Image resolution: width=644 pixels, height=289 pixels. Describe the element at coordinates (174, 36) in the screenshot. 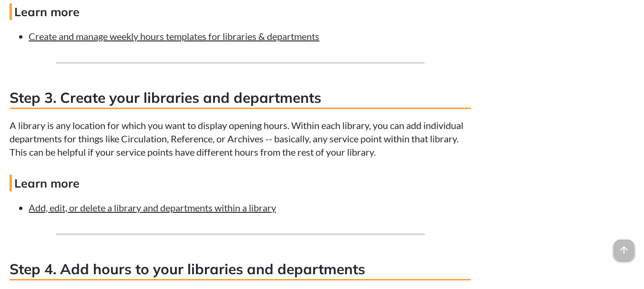

I see `a: Create and manage weekly hours templates for libraries & departments` at that location.